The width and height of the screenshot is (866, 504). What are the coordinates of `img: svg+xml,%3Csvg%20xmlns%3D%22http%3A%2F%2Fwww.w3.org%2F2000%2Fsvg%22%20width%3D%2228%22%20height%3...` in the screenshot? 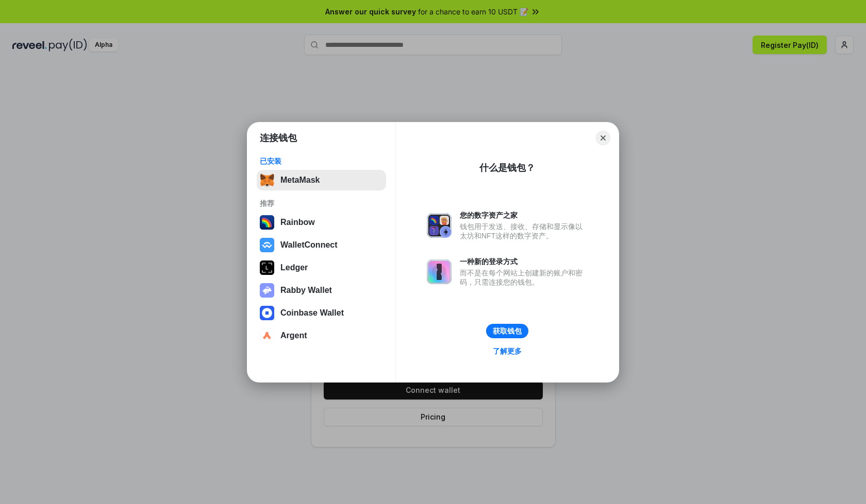 It's located at (267, 268).